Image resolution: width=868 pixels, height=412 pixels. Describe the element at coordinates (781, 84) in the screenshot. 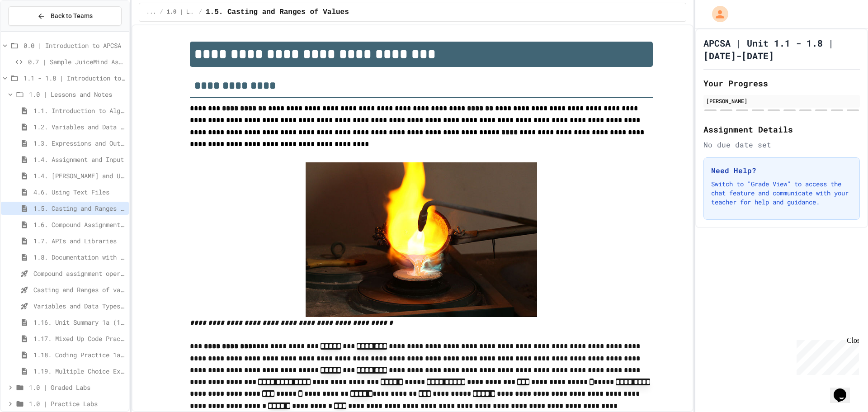

I see `h2: Your Progress` at that location.